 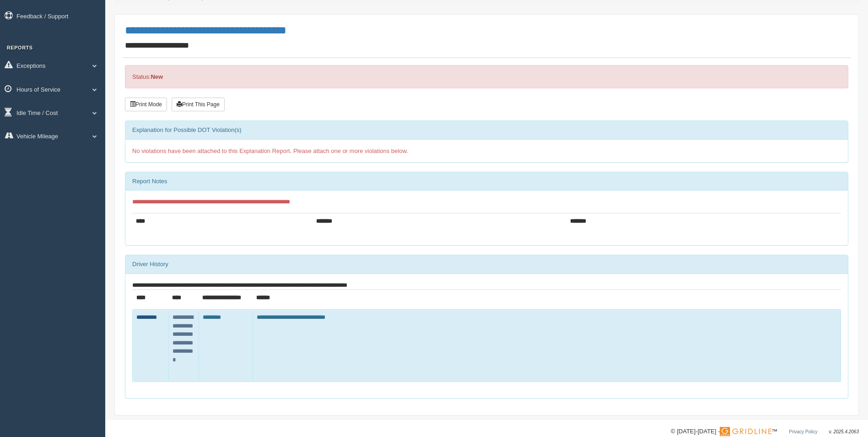 I want to click on div: Report Notes, so click(x=486, y=181).